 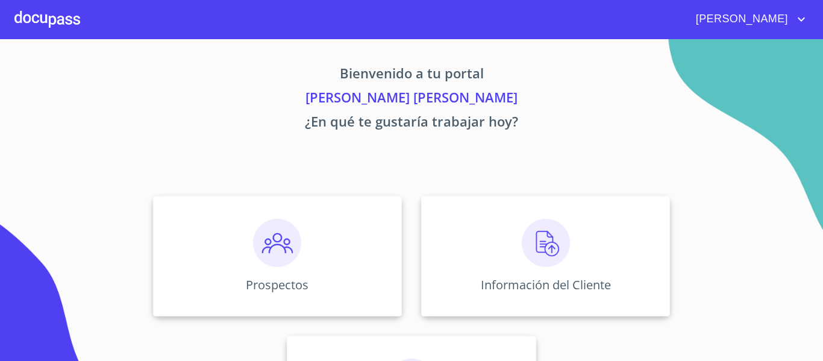 I want to click on p: Bienvenido a tu portal, so click(x=412, y=75).